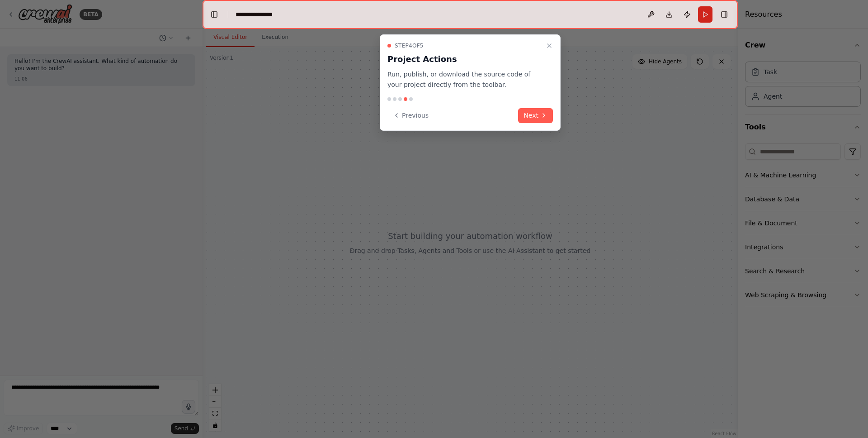 Image resolution: width=868 pixels, height=438 pixels. Describe the element at coordinates (549, 46) in the screenshot. I see `button: Close walkthrough` at that location.